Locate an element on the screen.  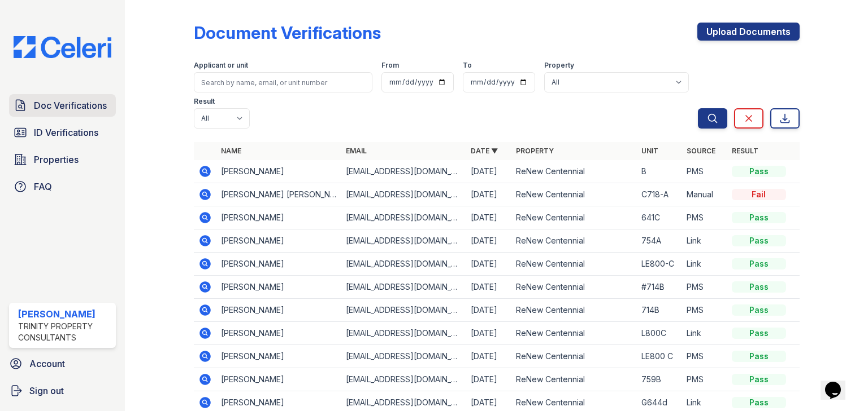
a: Email is located at coordinates (356, 151).